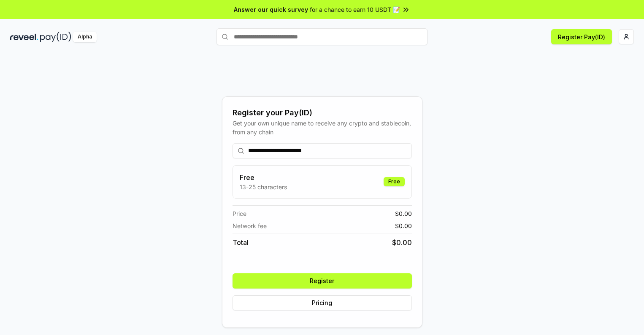 This screenshot has height=335, width=644. Describe the element at coordinates (322, 128) in the screenshot. I see `div: Get your own unique name to receive any crypto and stablecoin, from any chain` at that location.